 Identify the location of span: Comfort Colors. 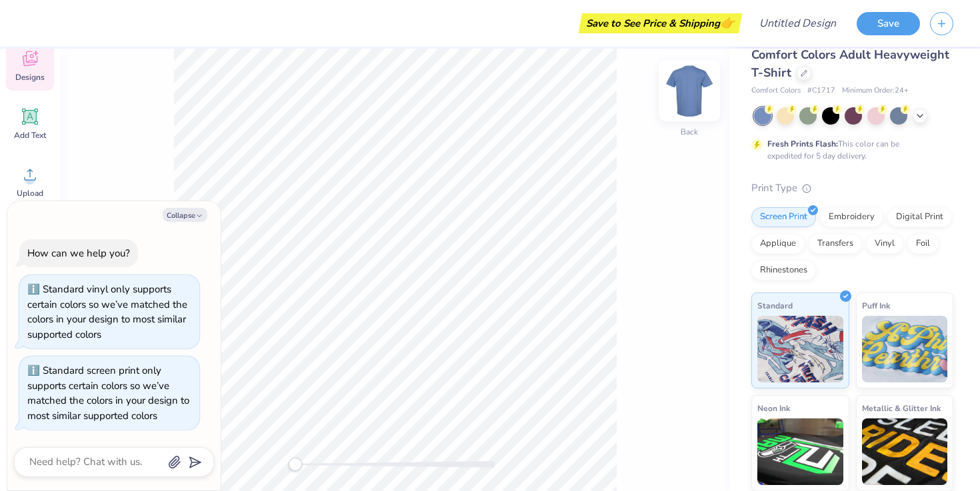
(776, 91).